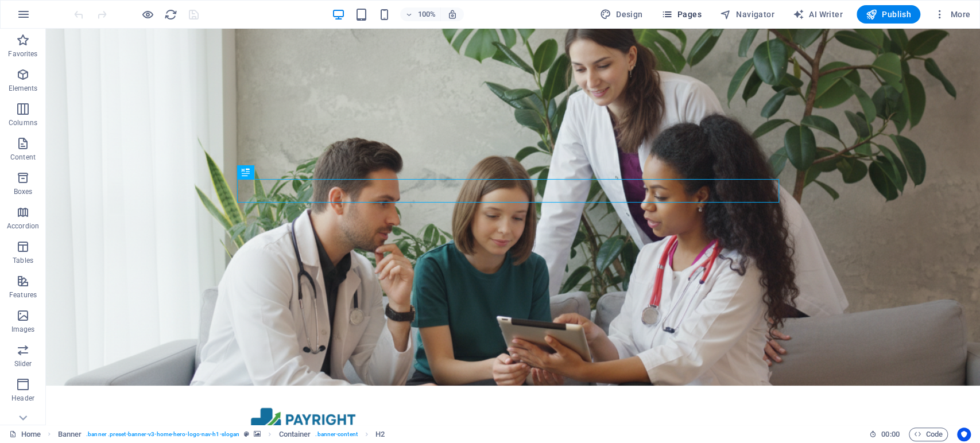 This screenshot has width=980, height=443. I want to click on i: This element contains a background, so click(257, 434).